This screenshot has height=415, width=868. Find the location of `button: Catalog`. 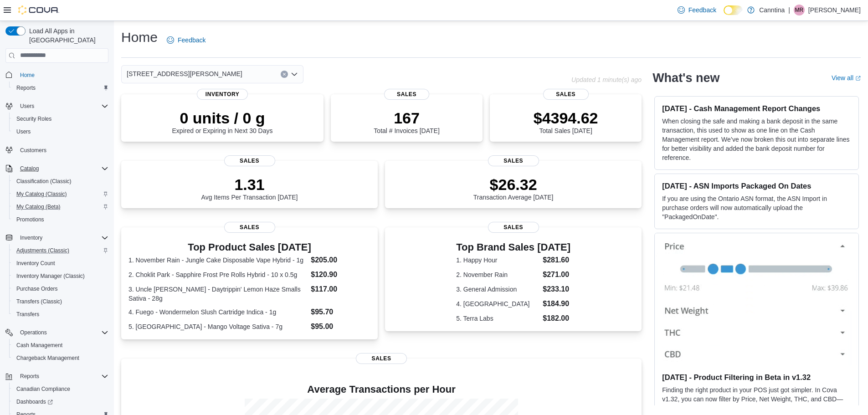

button: Catalog is located at coordinates (29, 168).